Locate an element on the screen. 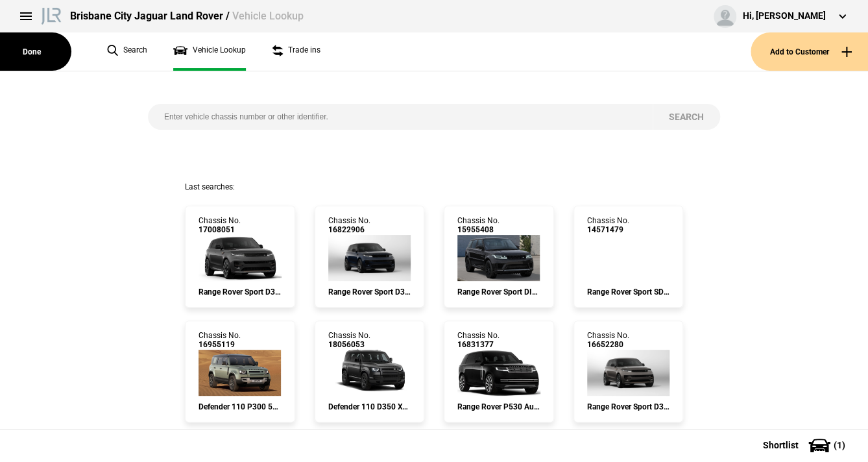 Image resolution: width=868 pixels, height=462 pixels. span: Vehicle Lookup is located at coordinates (268, 15).